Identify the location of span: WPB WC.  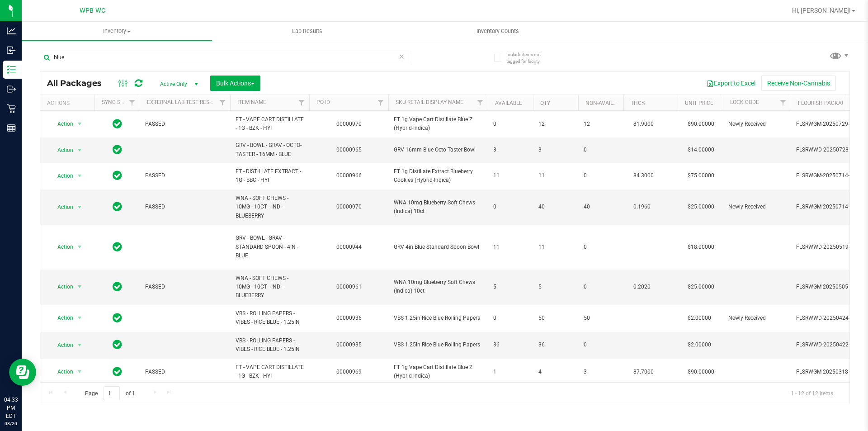
(92, 10).